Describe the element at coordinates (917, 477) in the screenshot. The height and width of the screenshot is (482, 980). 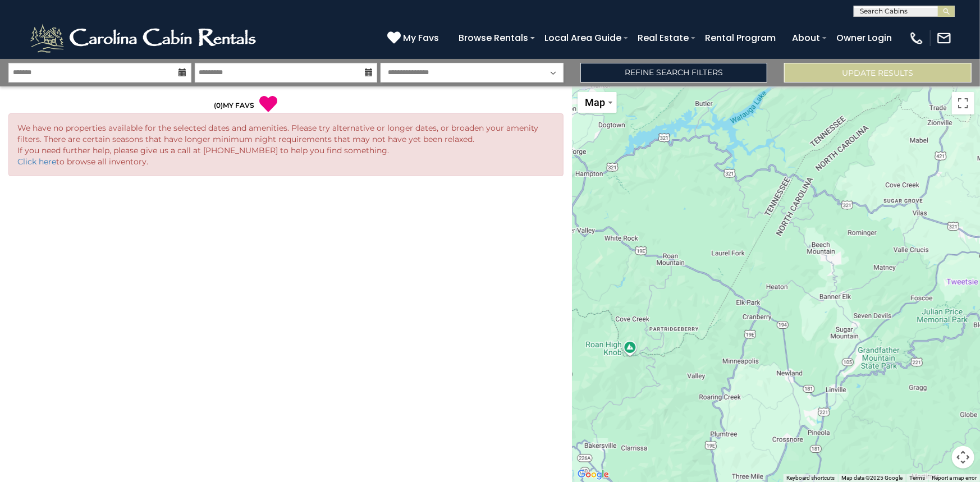
I see `a: Terms (opens in new tab)` at that location.